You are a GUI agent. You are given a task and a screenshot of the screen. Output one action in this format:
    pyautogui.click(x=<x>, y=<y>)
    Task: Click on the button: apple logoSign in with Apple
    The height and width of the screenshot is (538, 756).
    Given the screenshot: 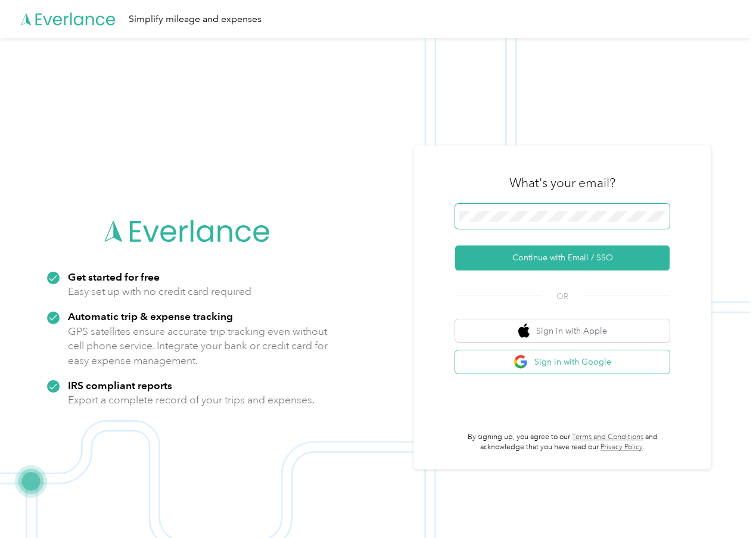 What is the action you would take?
    pyautogui.click(x=562, y=330)
    